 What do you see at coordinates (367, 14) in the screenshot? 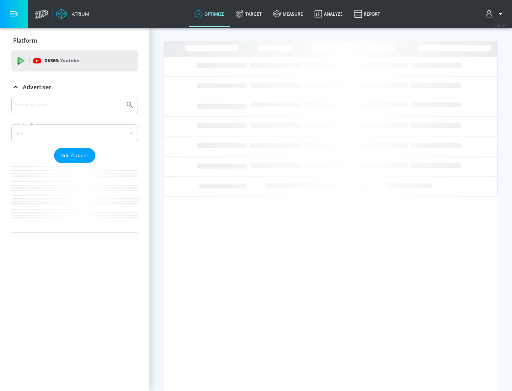
I see `a: Report` at bounding box center [367, 14].